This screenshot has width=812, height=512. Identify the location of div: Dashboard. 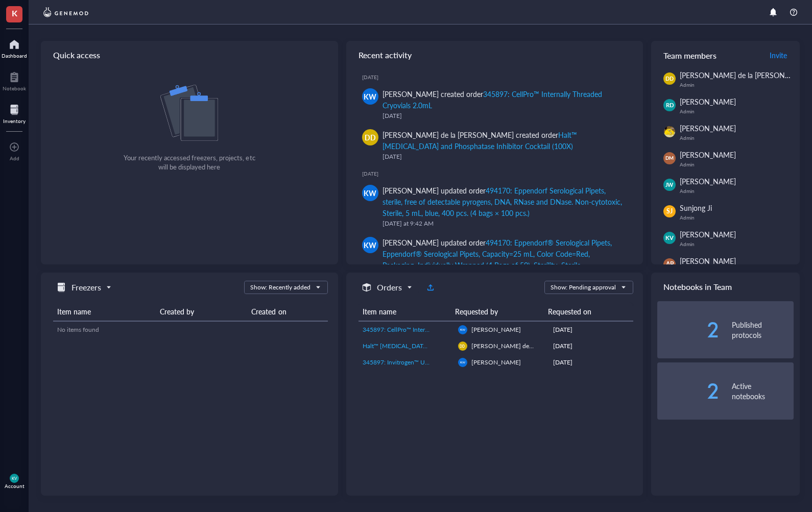
(15, 55).